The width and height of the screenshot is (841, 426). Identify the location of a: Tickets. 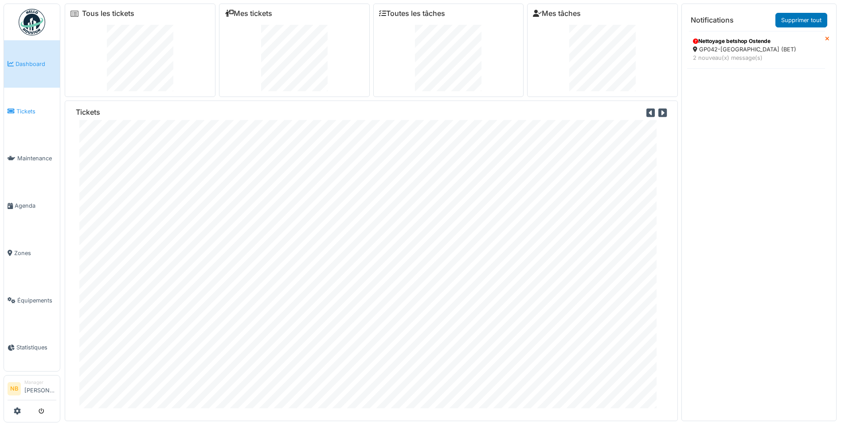
(32, 111).